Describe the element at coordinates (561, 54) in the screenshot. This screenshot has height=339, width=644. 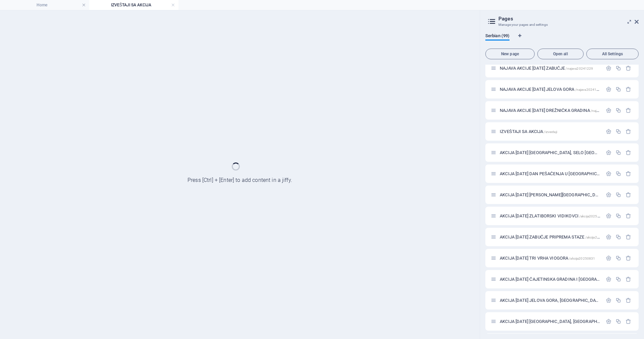
I see `span: Open all` at that location.